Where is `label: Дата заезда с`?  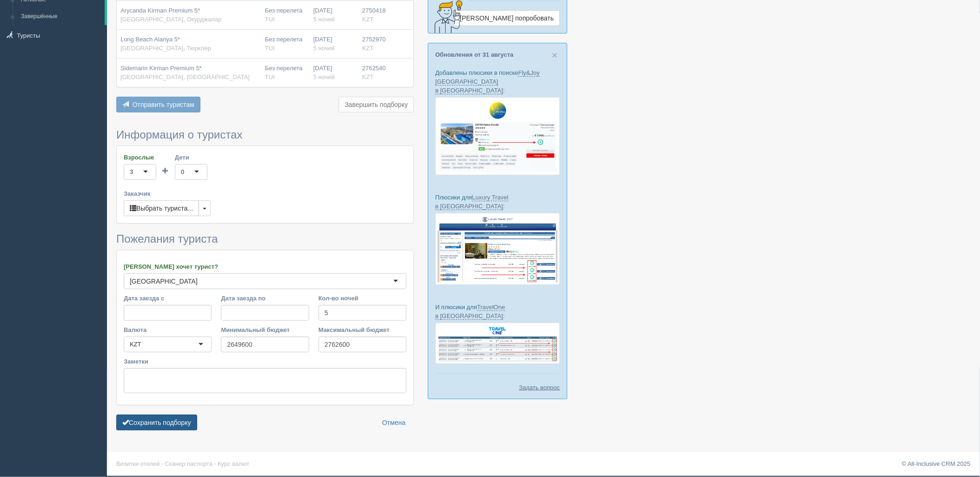 label: Дата заезда с is located at coordinates (167, 298).